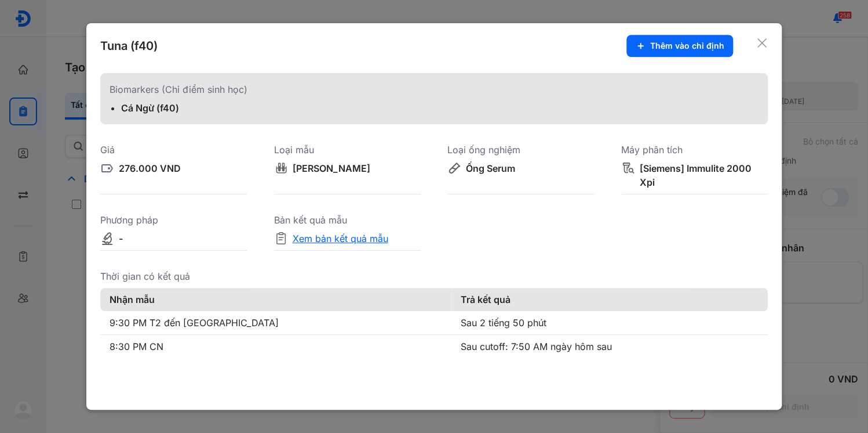 This screenshot has width=868, height=433. Describe the element at coordinates (694, 149) in the screenshot. I see `div: Máy phân tích` at that location.